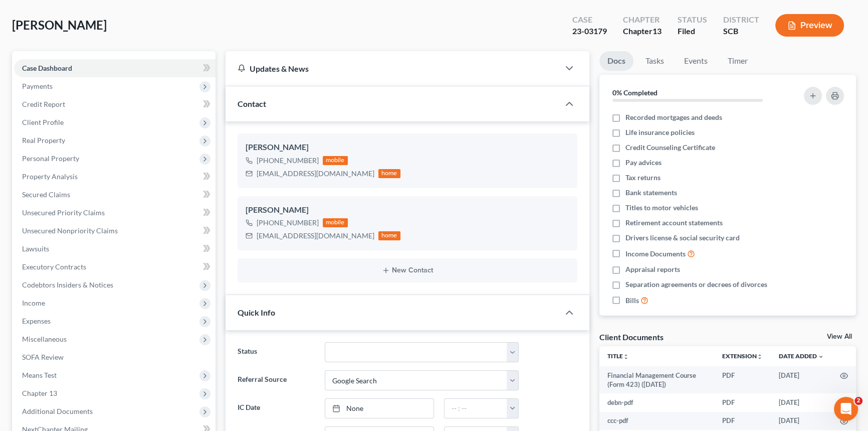  Describe the element at coordinates (632, 337) in the screenshot. I see `div: Client Documents` at that location.